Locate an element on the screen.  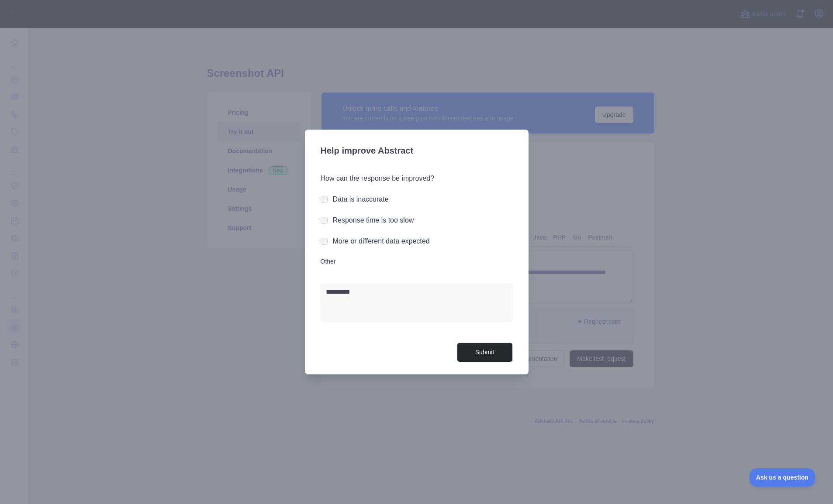
label: Response time is too slow is located at coordinates (373, 220).